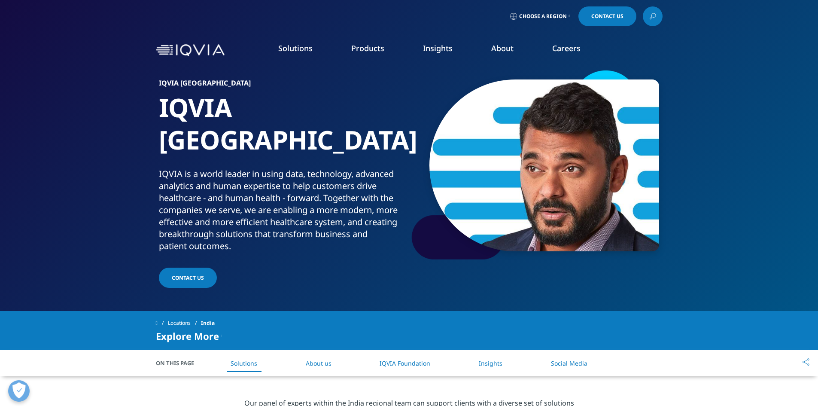 The height and width of the screenshot is (406, 818). Describe the element at coordinates (190, 50) in the screenshot. I see `img: IQVIA Healthcare Information Technology and Pharma Clinical Research Company` at that location.